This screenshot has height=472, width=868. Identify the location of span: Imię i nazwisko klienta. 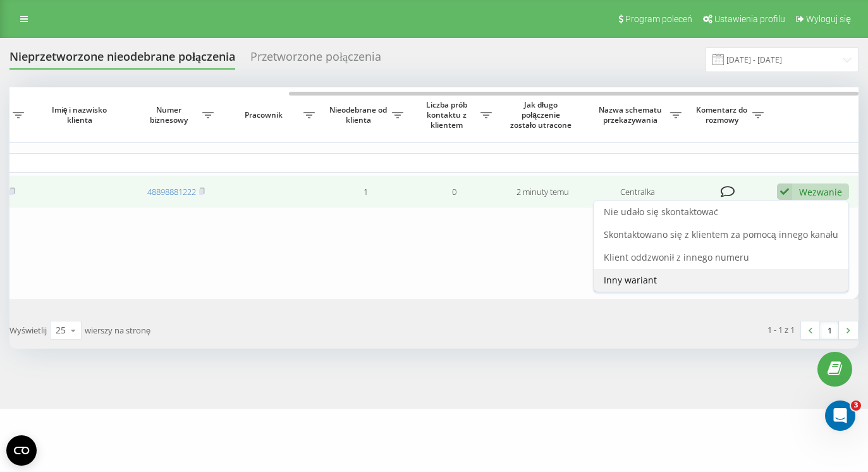
(81, 115).